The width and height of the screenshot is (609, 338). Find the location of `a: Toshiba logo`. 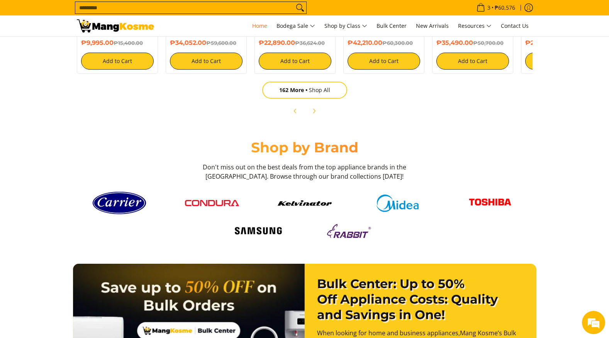

a: Toshiba logo is located at coordinates (490, 203).